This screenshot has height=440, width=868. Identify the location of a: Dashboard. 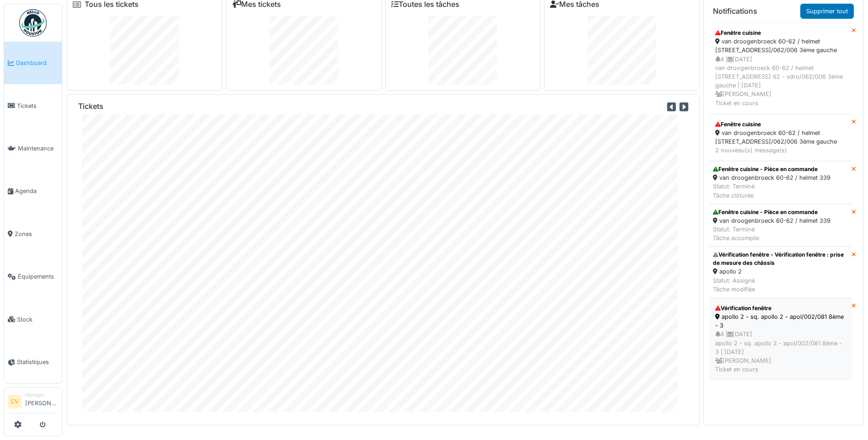
(33, 63).